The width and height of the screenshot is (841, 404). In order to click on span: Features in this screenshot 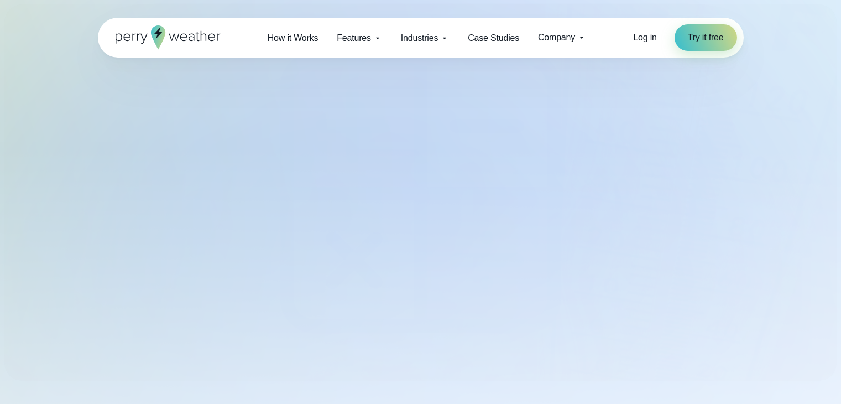, I will do `click(354, 38)`.